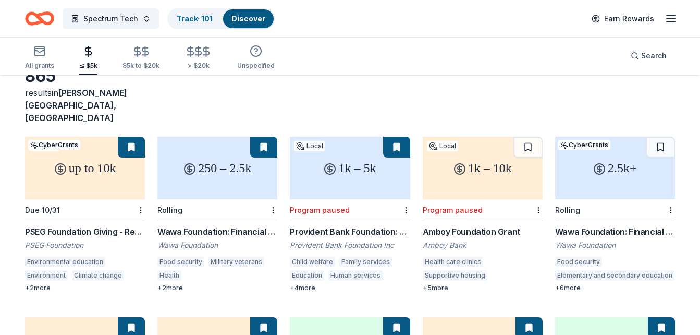 The height and width of the screenshot is (335, 700). I want to click on div: 2.5k+, so click(615, 168).